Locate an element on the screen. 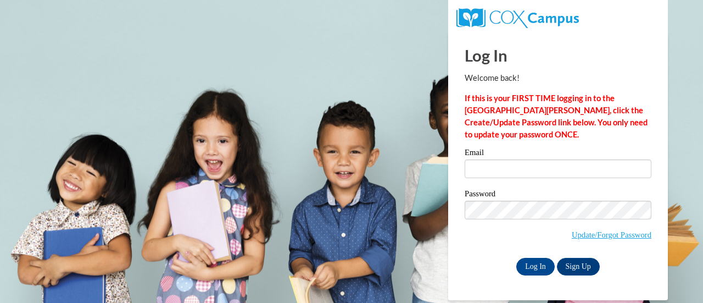  a: COX Campus is located at coordinates (518, 17).